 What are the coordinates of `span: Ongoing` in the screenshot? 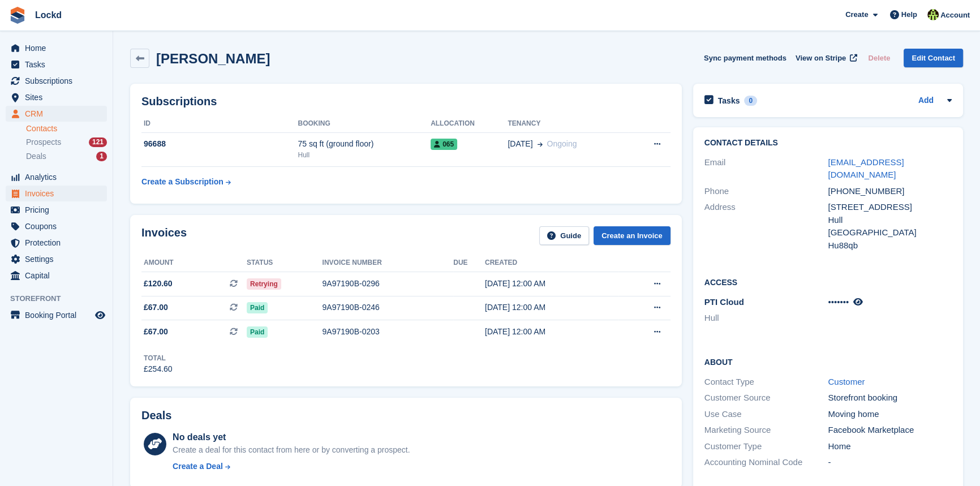 It's located at (561, 144).